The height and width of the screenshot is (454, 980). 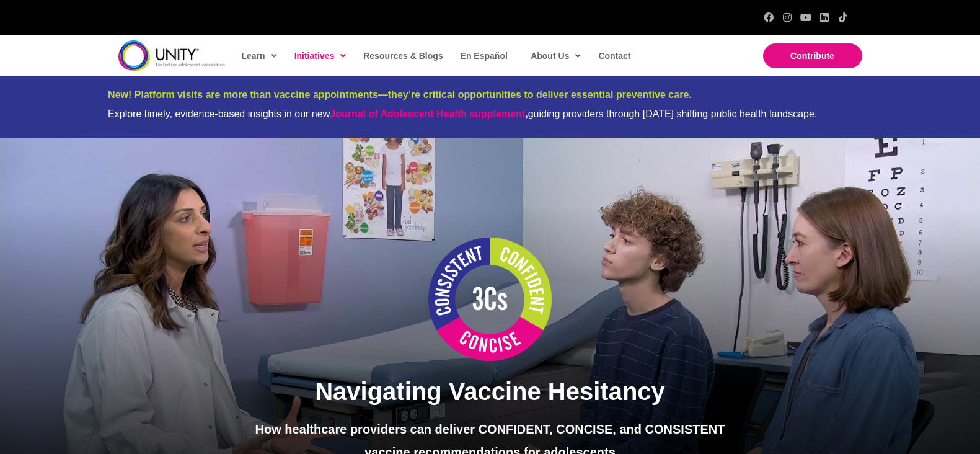 I want to click on a: Contribute, so click(x=812, y=56).